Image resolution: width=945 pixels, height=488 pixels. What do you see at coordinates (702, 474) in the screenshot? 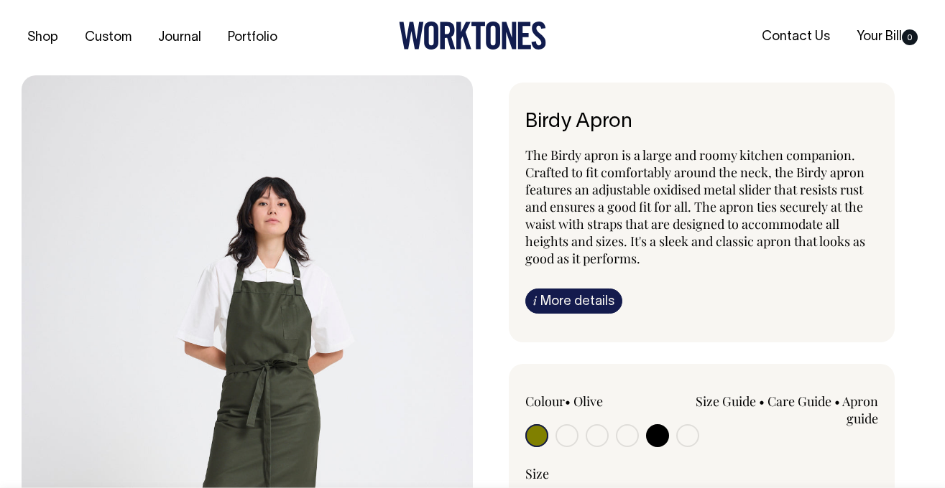
I see `div: Size` at bounding box center [702, 474].